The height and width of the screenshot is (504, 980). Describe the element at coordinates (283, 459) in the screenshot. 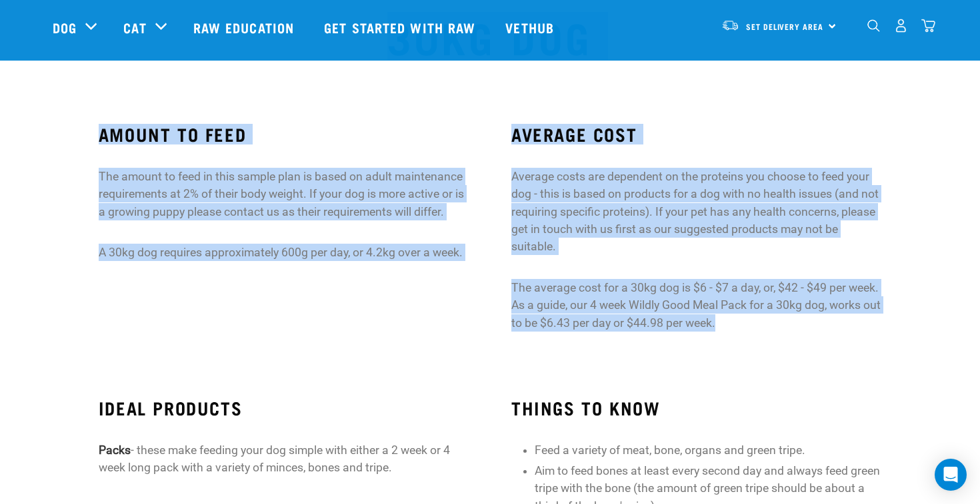

I see `p: - these make feeding your dog simple with either a 2 week or 4 week long pack with a variety of m...` at that location.